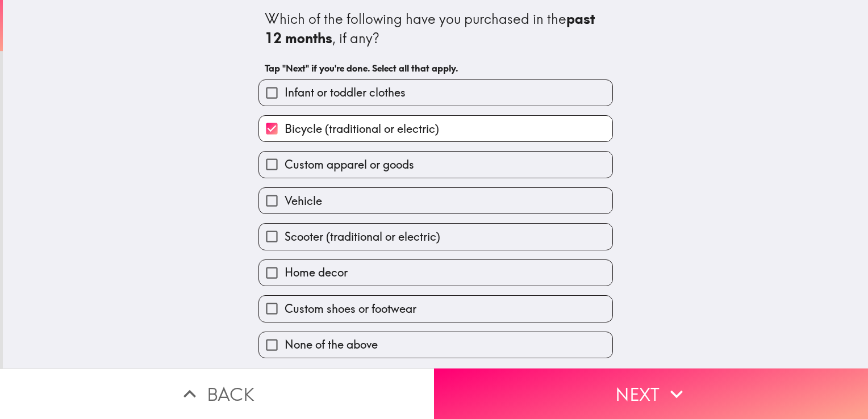  I want to click on span: Vehicle, so click(304, 201).